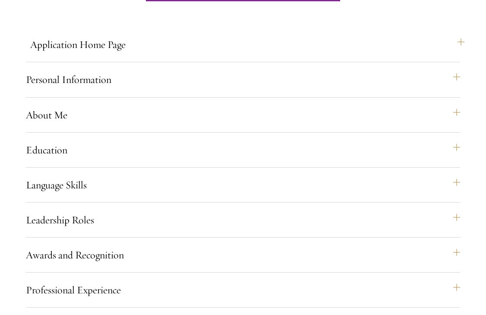 The image size is (486, 315). What do you see at coordinates (243, 79) in the screenshot?
I see `button: Personal Information` at bounding box center [243, 79].